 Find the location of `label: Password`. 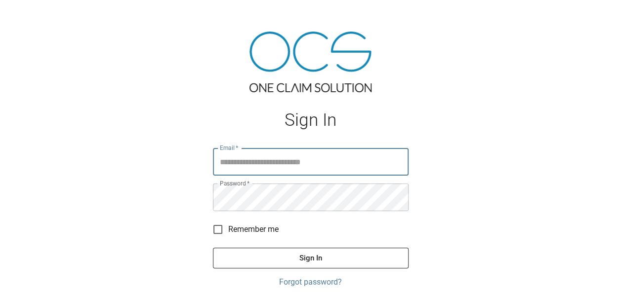

label: Password is located at coordinates (235, 183).